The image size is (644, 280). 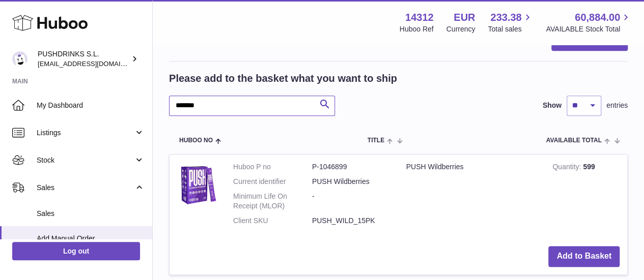 What do you see at coordinates (83, 59) in the screenshot?
I see `div: PUSHDRINKS S.L.` at bounding box center [83, 59].